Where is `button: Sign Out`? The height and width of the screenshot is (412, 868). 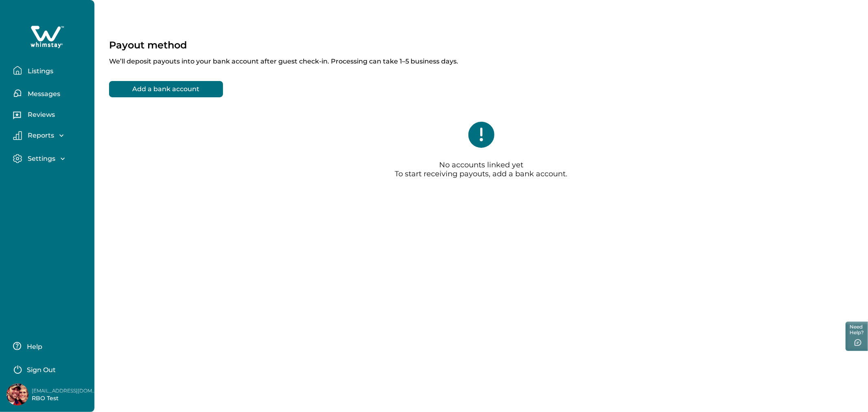 button: Sign Out is located at coordinates (49, 368).